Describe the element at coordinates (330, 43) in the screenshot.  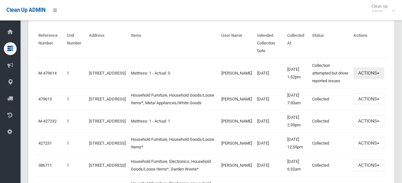
I see `th: Status` at that location.